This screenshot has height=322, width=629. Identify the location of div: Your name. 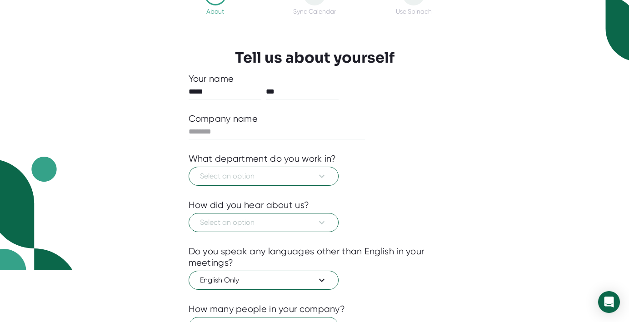
(314, 79).